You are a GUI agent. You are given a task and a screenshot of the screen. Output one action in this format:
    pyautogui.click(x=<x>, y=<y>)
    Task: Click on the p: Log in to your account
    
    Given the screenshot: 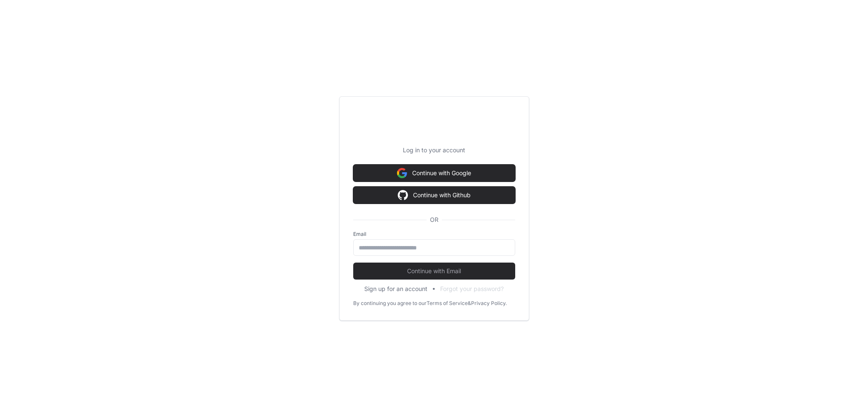 What is the action you would take?
    pyautogui.click(x=434, y=150)
    